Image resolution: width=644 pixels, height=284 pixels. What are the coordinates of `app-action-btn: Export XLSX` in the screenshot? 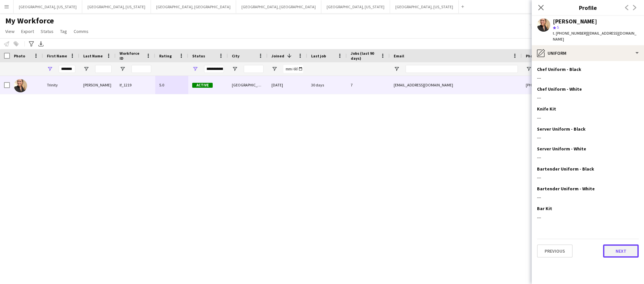 It's located at (41, 44).